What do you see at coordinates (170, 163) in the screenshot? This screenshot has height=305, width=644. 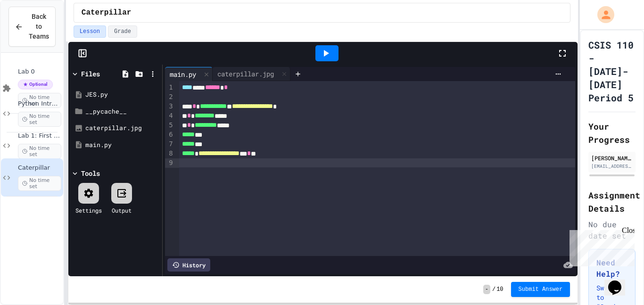 I see `div: 9` at bounding box center [170, 163].